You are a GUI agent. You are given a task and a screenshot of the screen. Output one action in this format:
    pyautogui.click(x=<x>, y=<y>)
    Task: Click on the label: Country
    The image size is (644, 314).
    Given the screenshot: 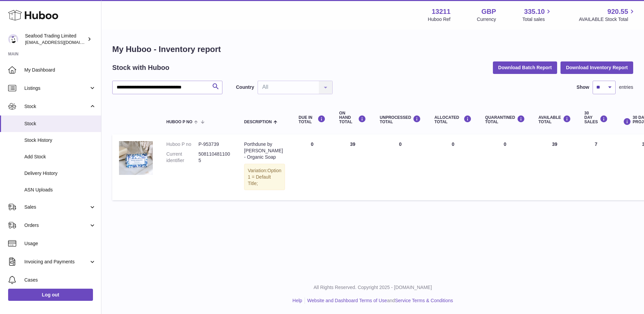 What is the action you would take?
    pyautogui.click(x=245, y=87)
    